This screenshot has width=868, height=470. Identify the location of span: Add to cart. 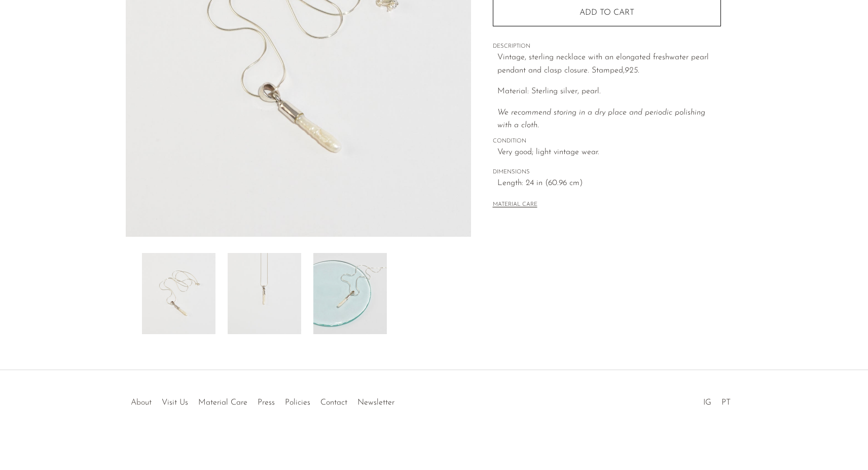
(607, 12).